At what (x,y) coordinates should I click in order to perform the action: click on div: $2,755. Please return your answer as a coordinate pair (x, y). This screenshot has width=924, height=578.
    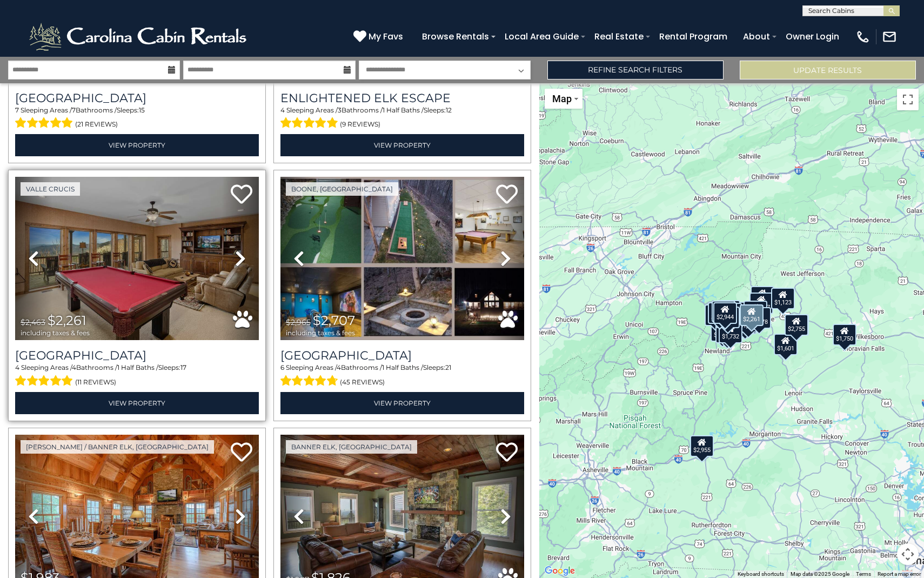
    Looking at the image, I should click on (796, 325).